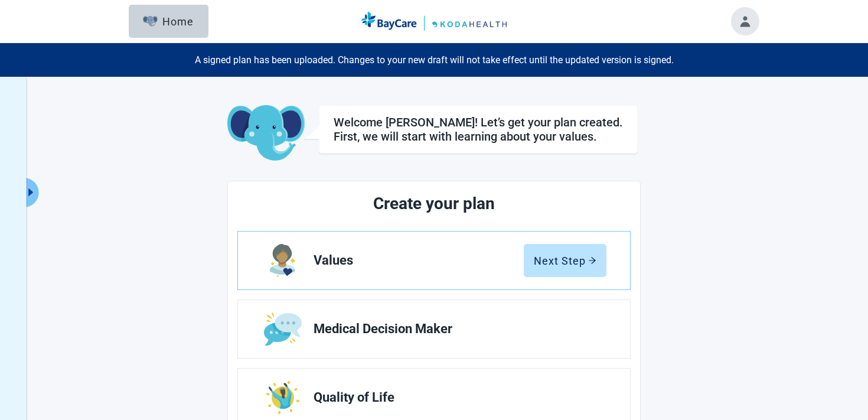 Image resolution: width=868 pixels, height=420 pixels. I want to click on a: Edit Medical Decision Maker section, so click(434, 329).